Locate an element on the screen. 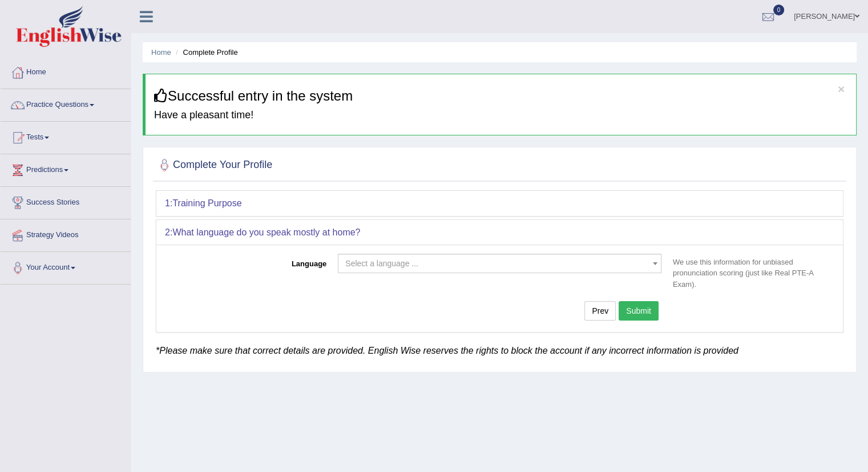 The height and width of the screenshot is (472, 868). h4: Have a pleasant time! is located at coordinates (501, 115).